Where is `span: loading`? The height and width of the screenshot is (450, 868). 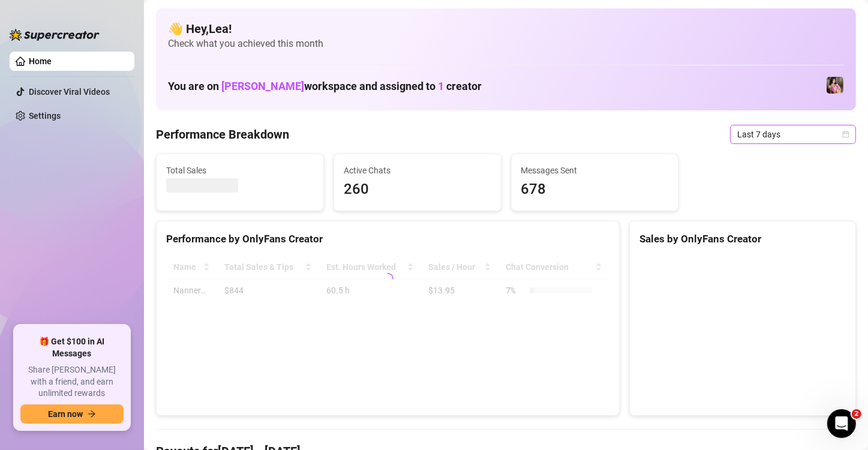
span: loading is located at coordinates (388, 279).